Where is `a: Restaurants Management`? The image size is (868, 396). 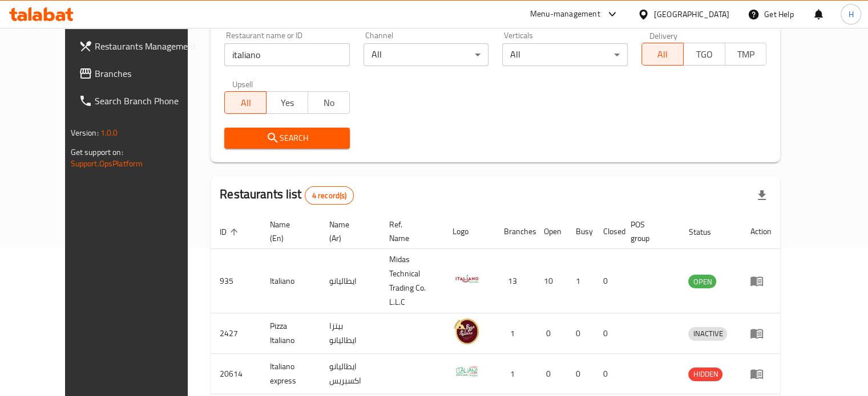 a: Restaurants Management is located at coordinates (140, 46).